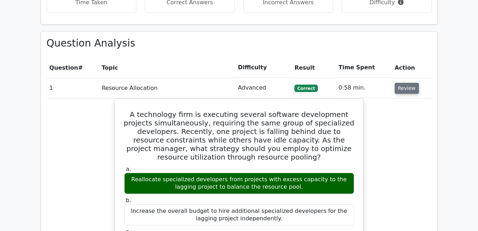 The image size is (478, 231). What do you see at coordinates (239, 184) in the screenshot?
I see `div: Reallocate specialized developers from projects with excess capacity to the lagging project to ba...` at bounding box center [239, 184].